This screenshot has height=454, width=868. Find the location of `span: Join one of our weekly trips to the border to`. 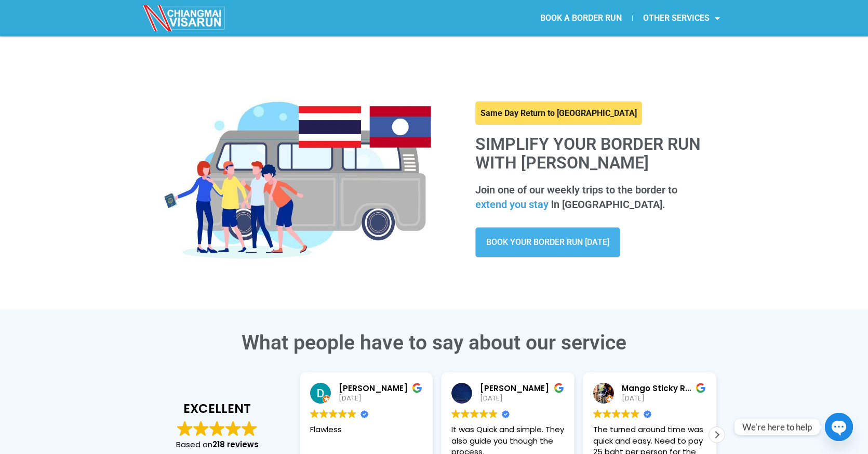

span: Join one of our weekly trips to the border to is located at coordinates (576, 190).